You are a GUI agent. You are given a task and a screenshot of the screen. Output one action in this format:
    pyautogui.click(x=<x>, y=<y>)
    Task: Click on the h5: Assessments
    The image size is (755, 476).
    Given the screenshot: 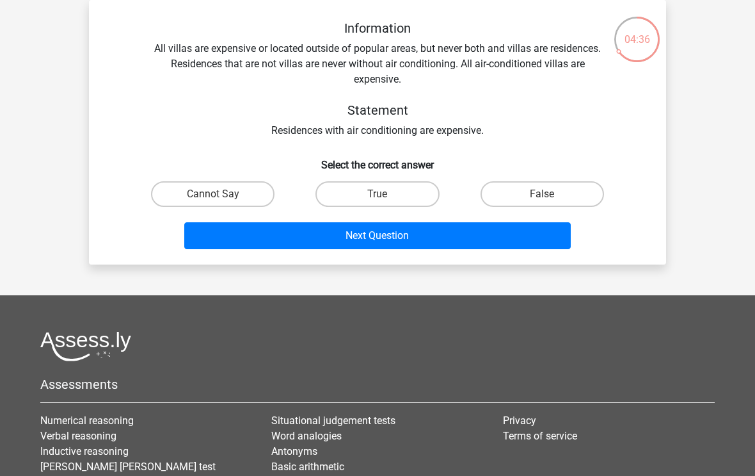 What is the action you would take?
    pyautogui.click(x=378, y=384)
    